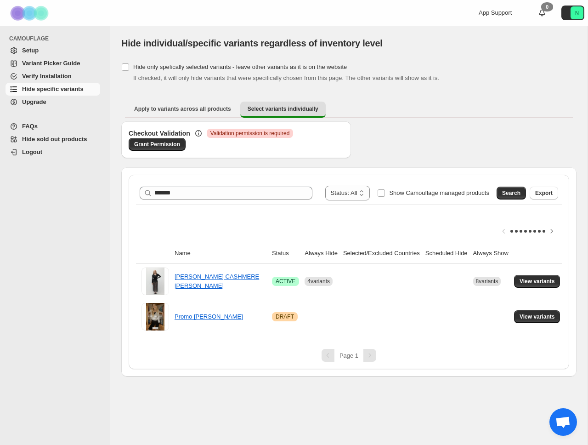 The height and width of the screenshot is (445, 588). Describe the element at coordinates (552, 231) in the screenshot. I see `button: Scroll table right one column` at that location.